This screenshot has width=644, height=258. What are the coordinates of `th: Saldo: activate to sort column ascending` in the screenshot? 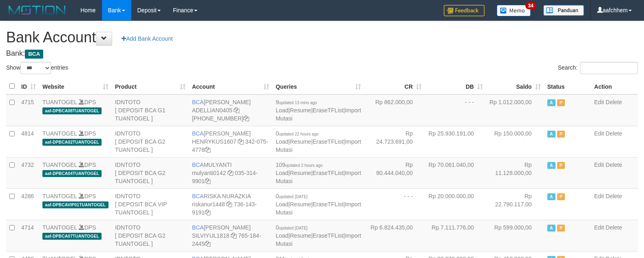 It's located at (515, 86).